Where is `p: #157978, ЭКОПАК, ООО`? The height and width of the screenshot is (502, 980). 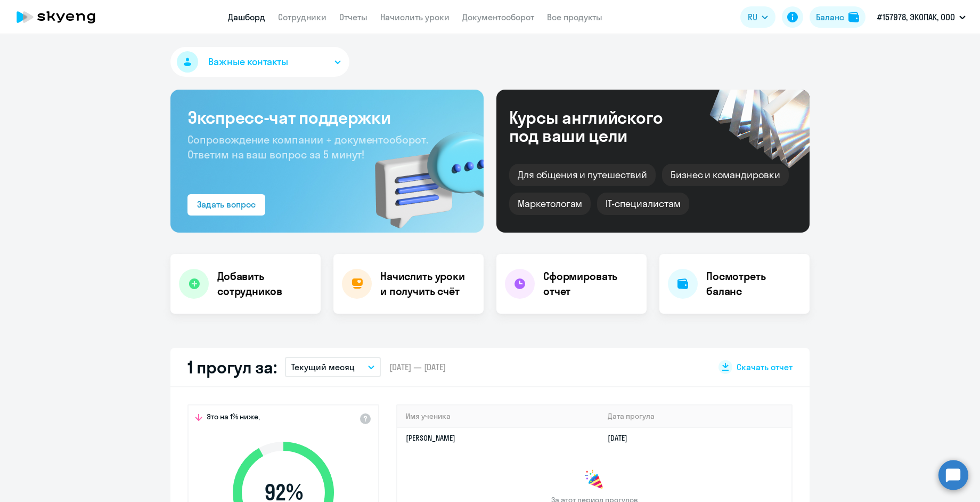 p: #157978, ЭКОПАК, ООО is located at coordinates (916, 17).